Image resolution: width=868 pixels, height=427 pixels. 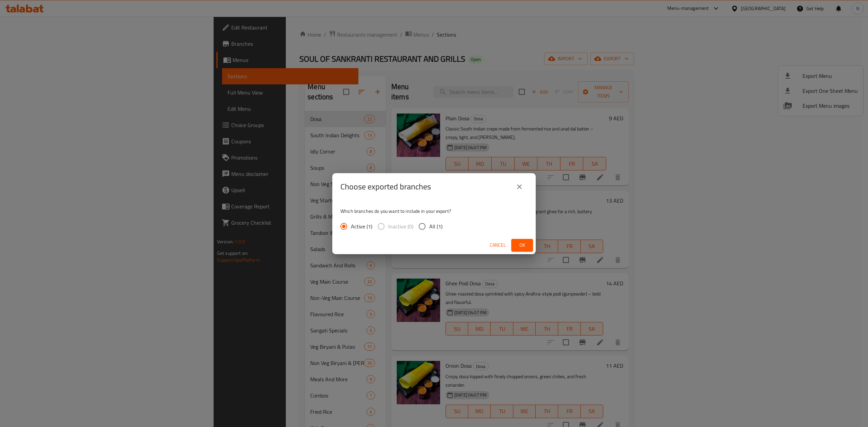 I want to click on h2: Choose exported branches, so click(x=386, y=187).